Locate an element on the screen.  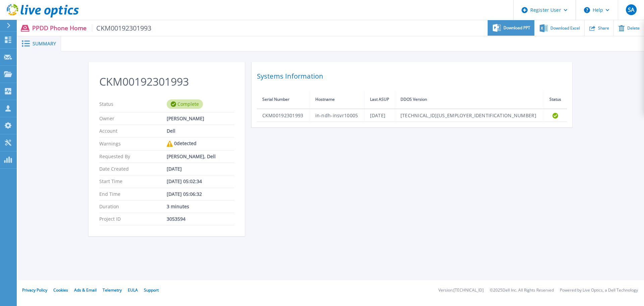
a: Telemetry is located at coordinates (112, 290).